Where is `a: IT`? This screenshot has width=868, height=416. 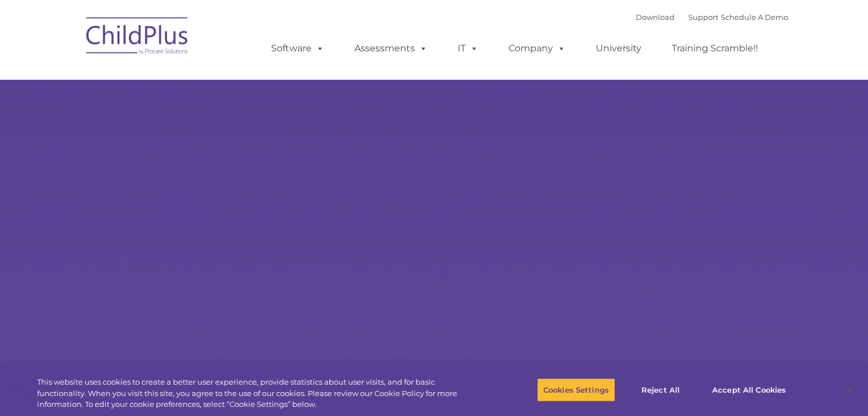 a: IT is located at coordinates (468, 49).